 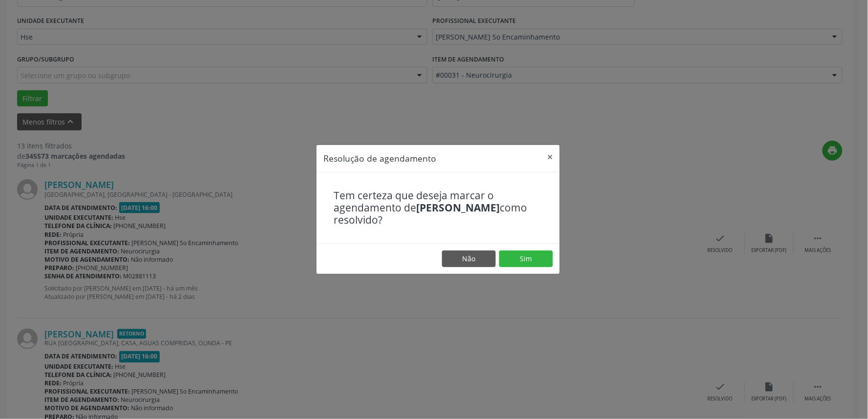 What do you see at coordinates (438, 208) in the screenshot?
I see `h4: Tem certeza que deseja marcar o agendamento de como resolvido?` at bounding box center [438, 208].